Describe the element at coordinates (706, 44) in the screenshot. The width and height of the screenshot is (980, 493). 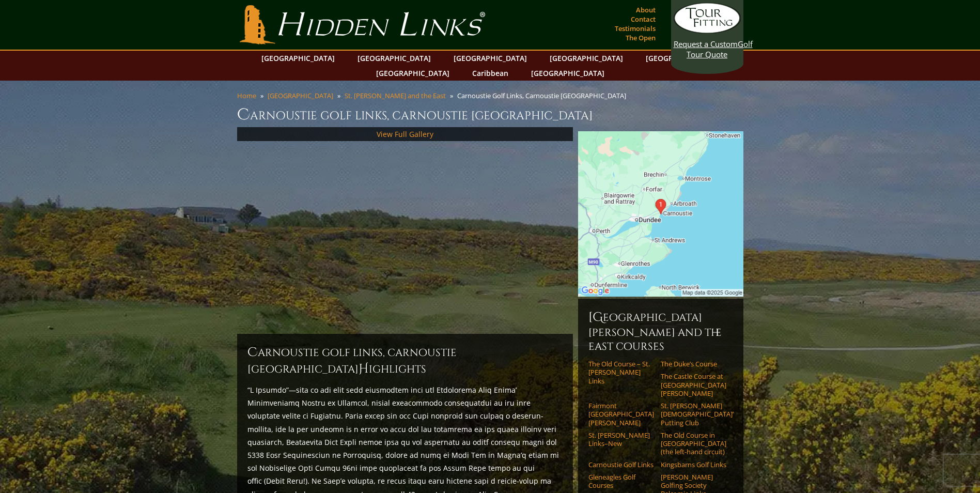
I see `span: Request a Custom` at that location.